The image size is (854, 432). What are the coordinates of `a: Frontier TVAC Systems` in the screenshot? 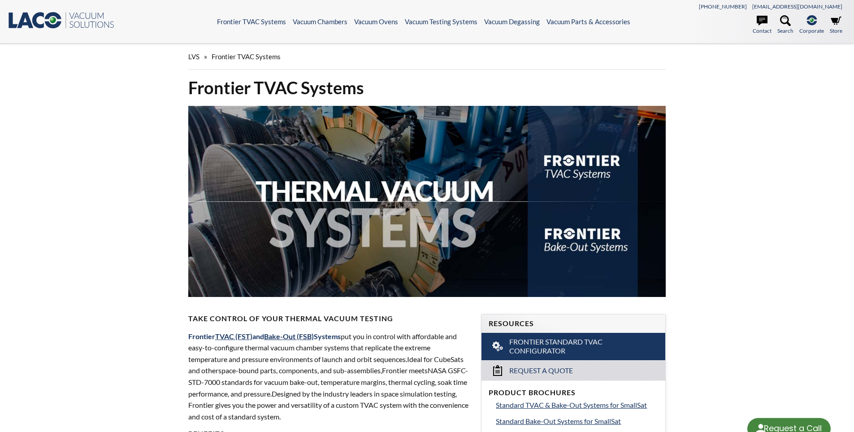 It's located at (251, 22).